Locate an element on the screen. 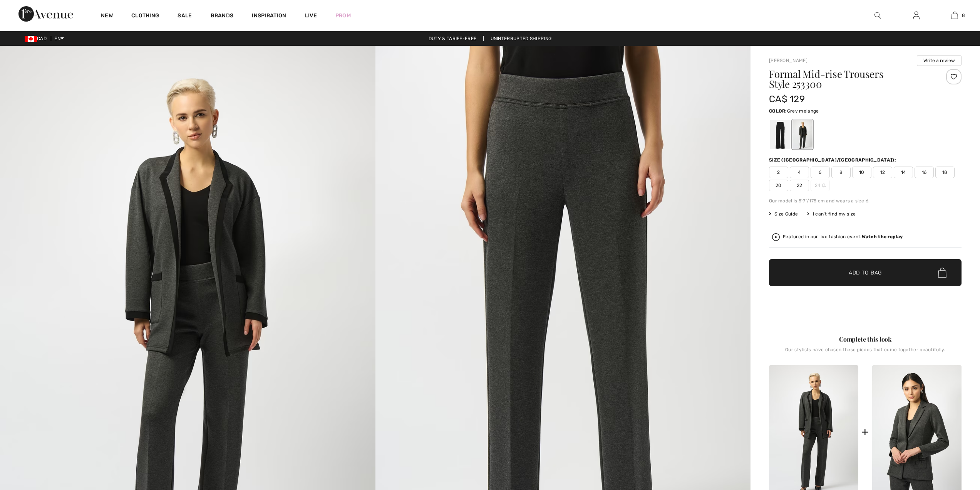  span: 12 is located at coordinates (883, 172).